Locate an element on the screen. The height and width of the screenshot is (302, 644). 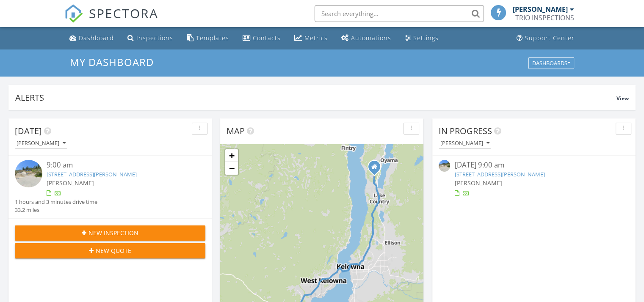
button: New Quote is located at coordinates (110, 251).